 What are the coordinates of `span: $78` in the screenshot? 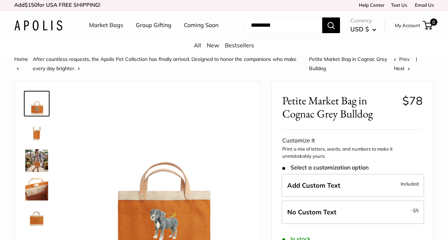 It's located at (413, 101).